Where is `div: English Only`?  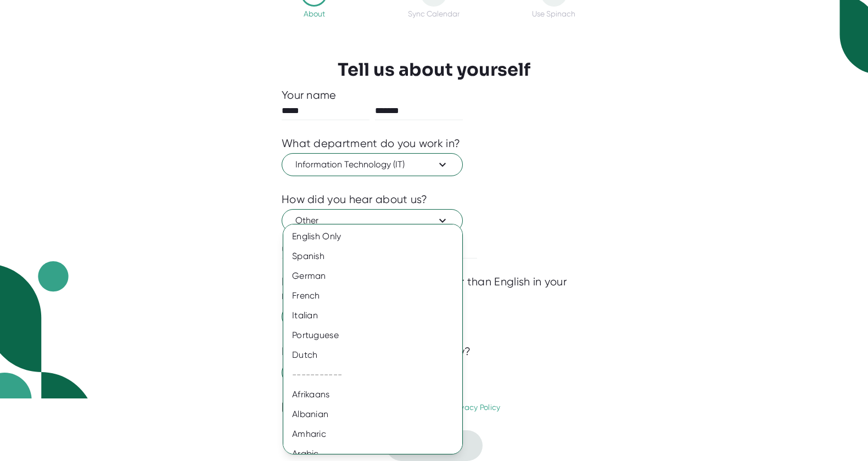 div: English Only is located at coordinates (373, 236).